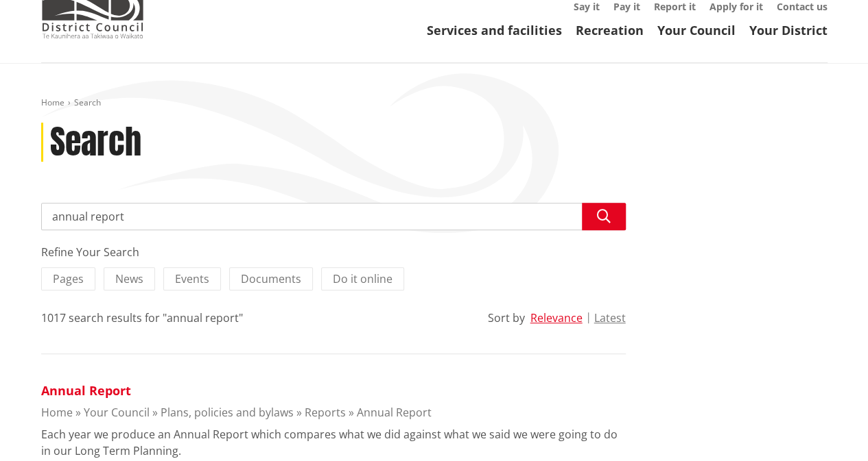 This screenshot has height=461, width=868. I want to click on div: 1017 search results for "annual report", so click(142, 318).